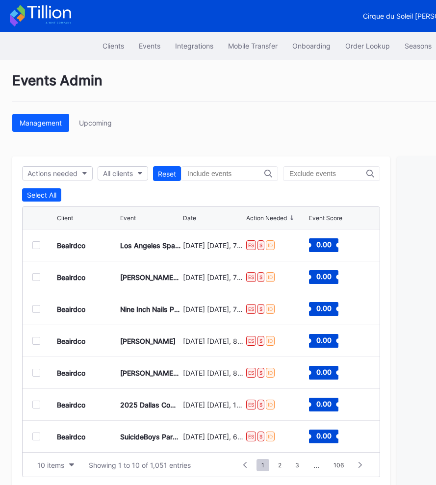 The width and height of the screenshot is (436, 485). I want to click on div: Date, so click(189, 218).